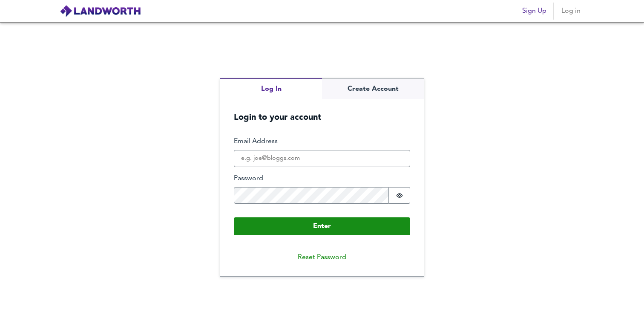 This screenshot has height=332, width=644. I want to click on button: Log In, so click(271, 88).